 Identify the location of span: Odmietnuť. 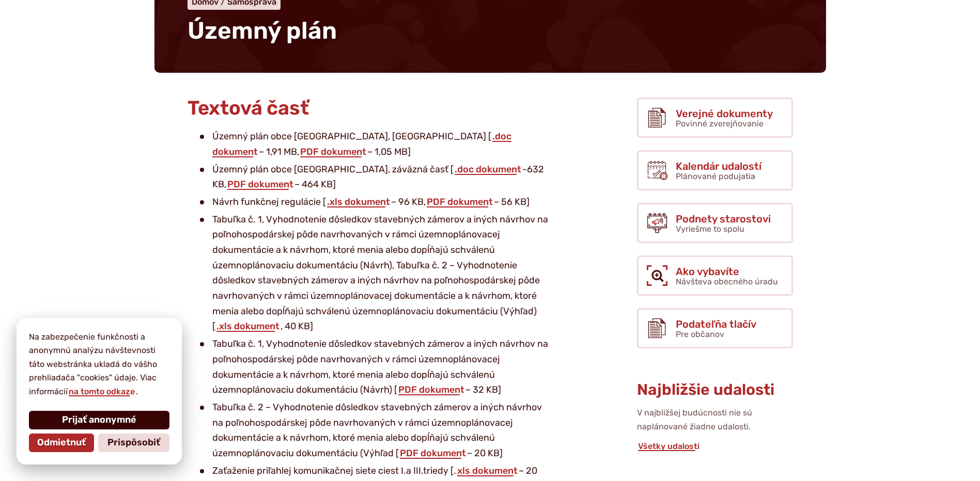
(61, 443).